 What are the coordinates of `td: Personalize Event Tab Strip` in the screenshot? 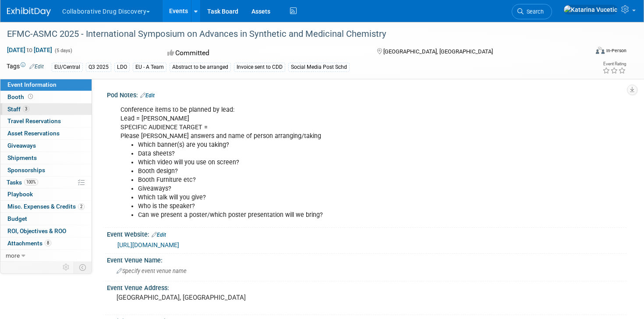 It's located at (66, 267).